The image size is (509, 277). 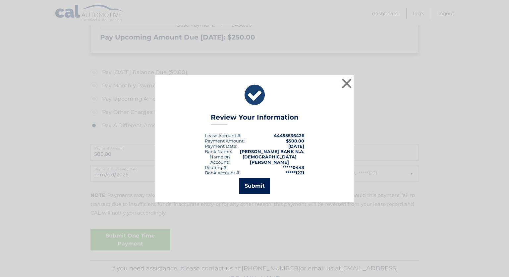 What do you see at coordinates (255, 186) in the screenshot?
I see `button: Submit` at bounding box center [255, 186].